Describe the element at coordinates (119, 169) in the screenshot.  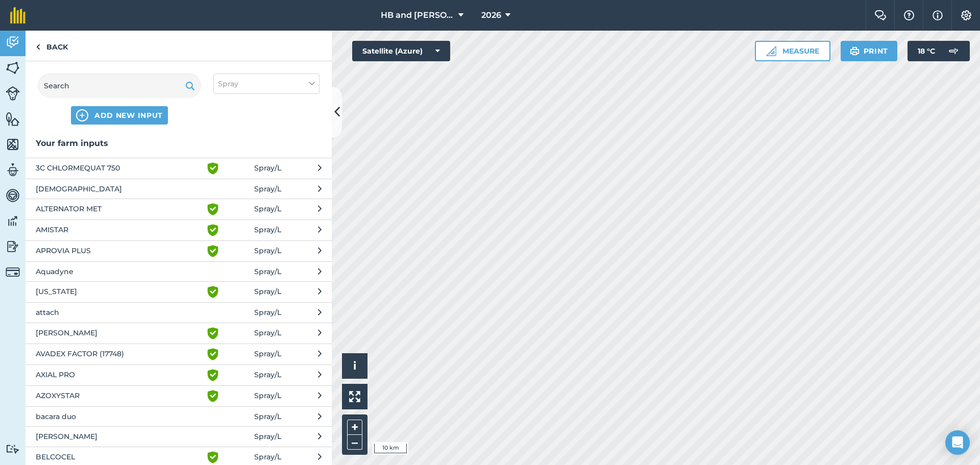
I see `span: 3C CHLORMEQUAT 750` at that location.